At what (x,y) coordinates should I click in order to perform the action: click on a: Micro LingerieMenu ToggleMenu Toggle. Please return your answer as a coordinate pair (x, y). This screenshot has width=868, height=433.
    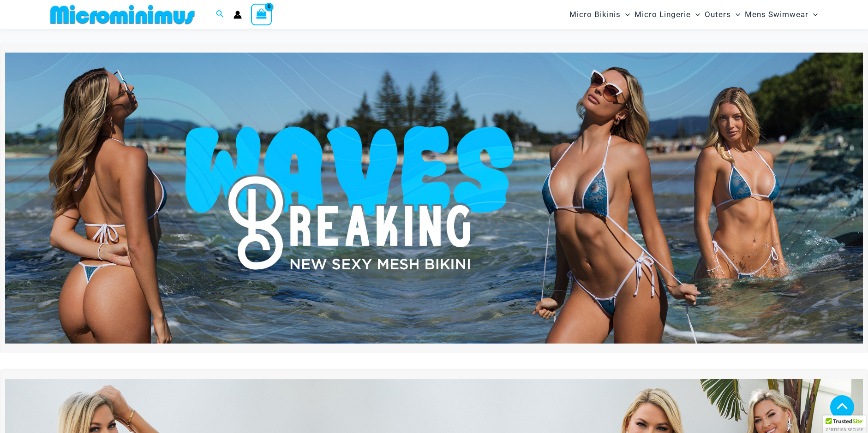
    Looking at the image, I should click on (667, 14).